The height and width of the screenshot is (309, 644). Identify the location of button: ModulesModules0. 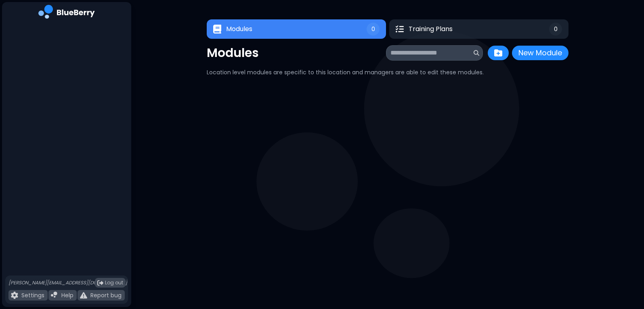
(296, 29).